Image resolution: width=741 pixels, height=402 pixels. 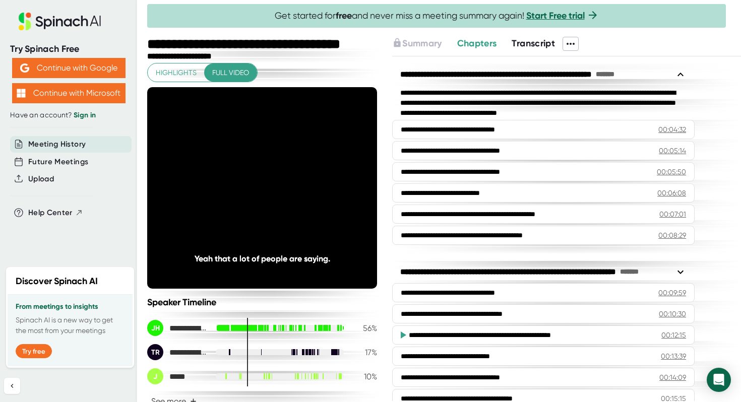 I want to click on h2: Discover Spinach AI, so click(x=56, y=281).